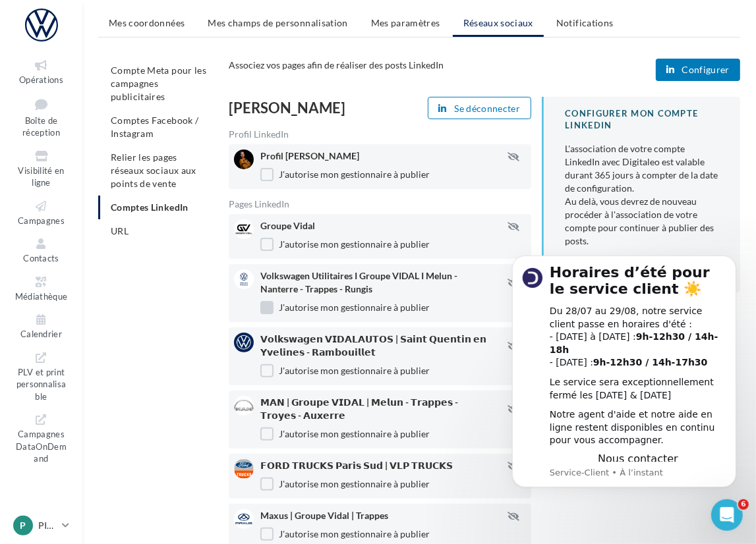  I want to click on div: Pages LinkedIn, so click(379, 204).